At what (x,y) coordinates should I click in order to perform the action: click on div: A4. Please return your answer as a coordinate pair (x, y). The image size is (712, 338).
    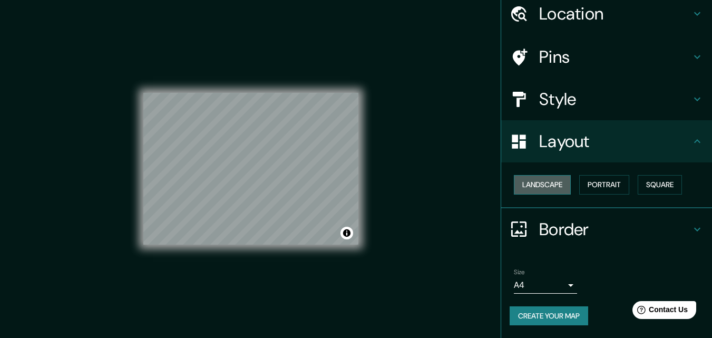
    Looking at the image, I should click on (546, 285).